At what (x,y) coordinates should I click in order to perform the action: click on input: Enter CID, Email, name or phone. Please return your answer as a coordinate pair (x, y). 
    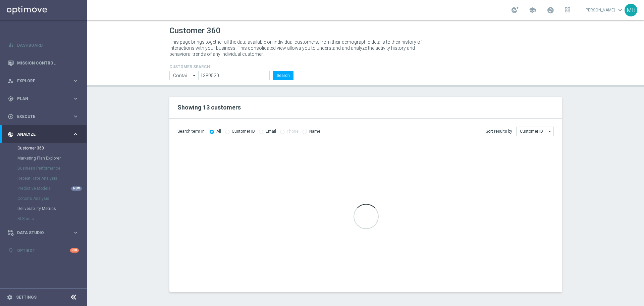
    Looking at the image, I should click on (234, 75).